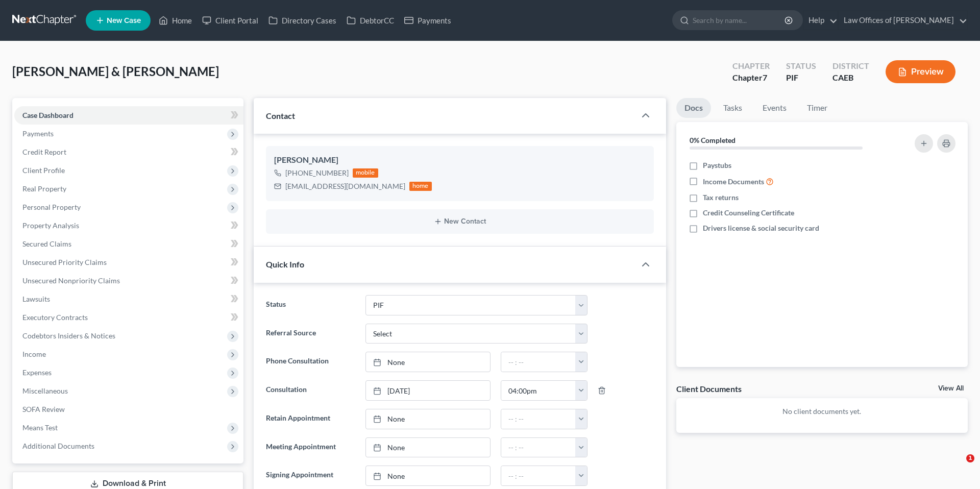 This screenshot has height=489, width=980. What do you see at coordinates (40, 427) in the screenshot?
I see `span: Means Test` at bounding box center [40, 427].